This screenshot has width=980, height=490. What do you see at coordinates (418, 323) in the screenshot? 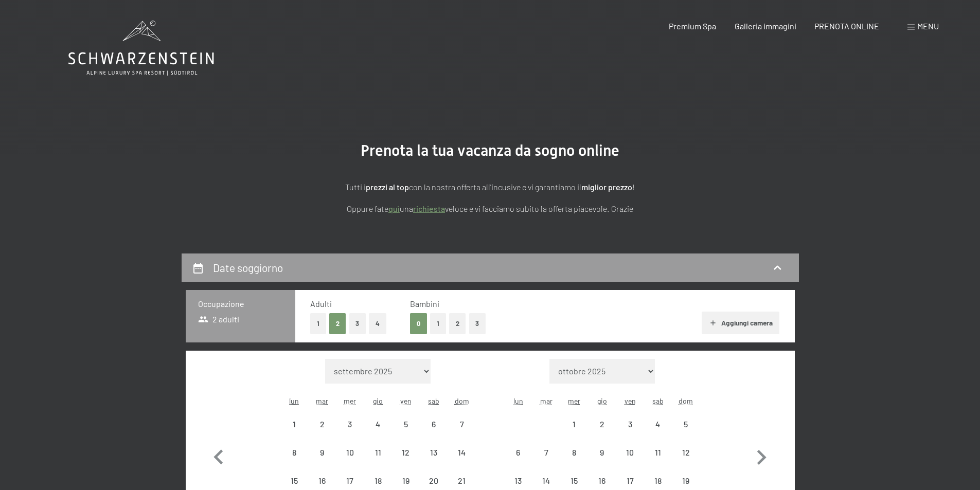
I see `button: 0` at bounding box center [418, 323].